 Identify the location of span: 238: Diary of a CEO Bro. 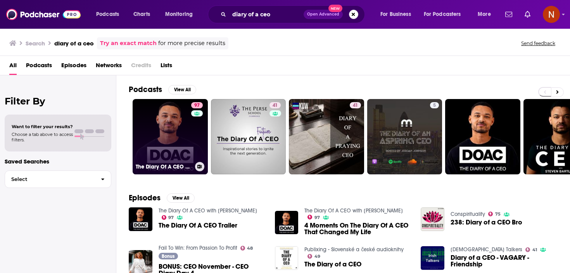
(486, 222).